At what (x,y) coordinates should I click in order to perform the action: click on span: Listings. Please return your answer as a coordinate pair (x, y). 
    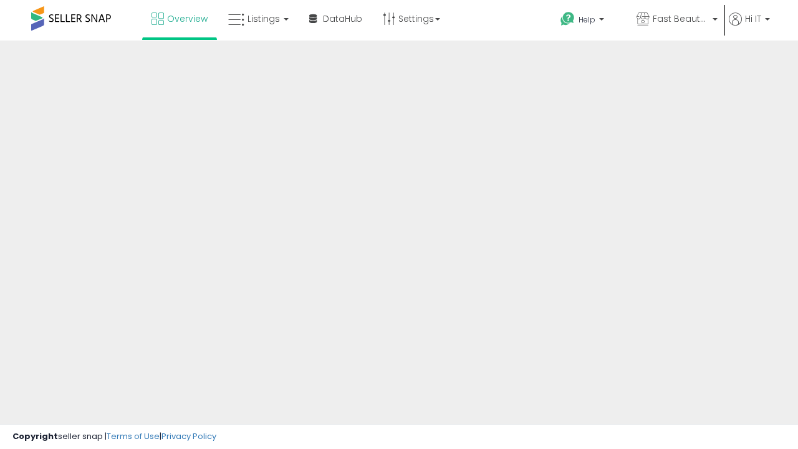
    Looking at the image, I should click on (264, 19).